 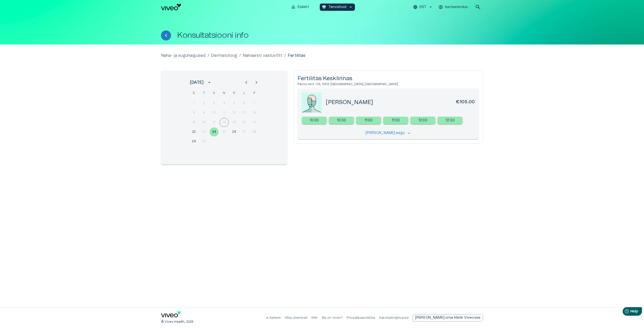 I want to click on span: kolmapäev, so click(x=214, y=93).